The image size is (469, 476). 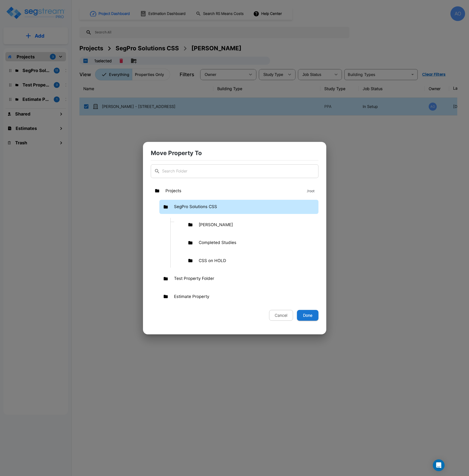 I want to click on p: /root, so click(x=311, y=191).